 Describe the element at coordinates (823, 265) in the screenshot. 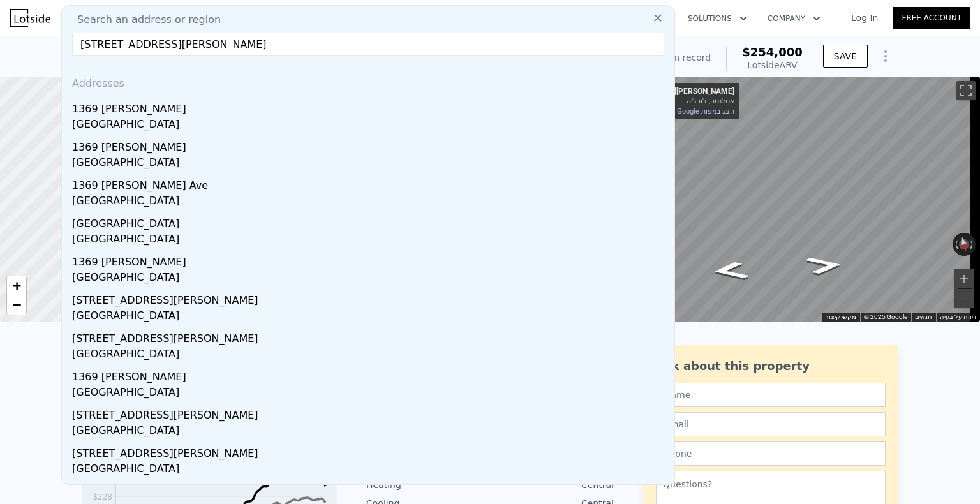

I see `path: יש להתקדם לכיוון מערב, Collier Dr NW` at that location.